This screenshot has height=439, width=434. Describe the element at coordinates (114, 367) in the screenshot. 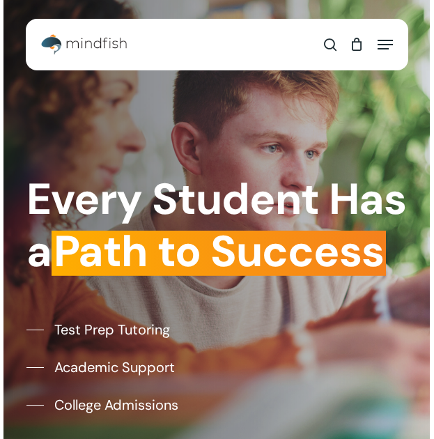

I see `span: Academic Support` at that location.